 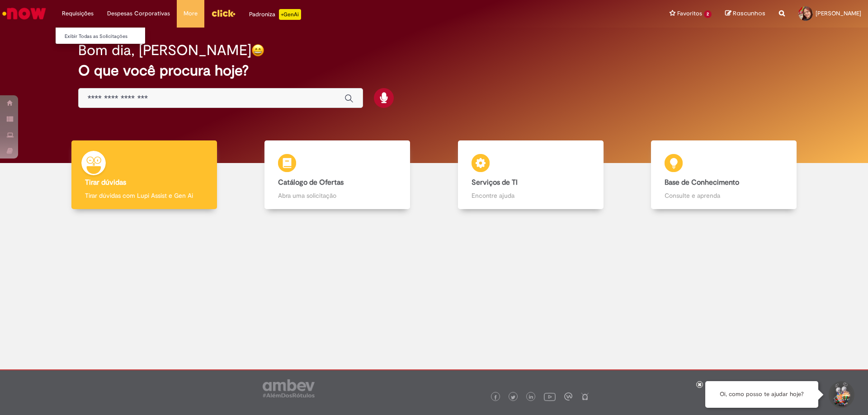 I want to click on span: More, so click(x=190, y=14).